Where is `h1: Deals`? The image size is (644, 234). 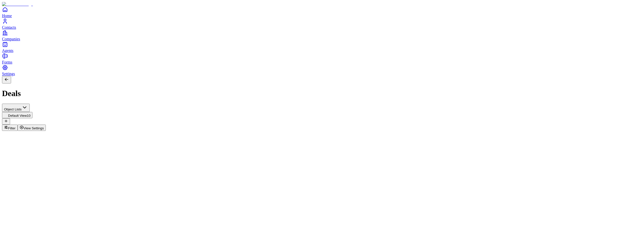 h1: Deals is located at coordinates (322, 93).